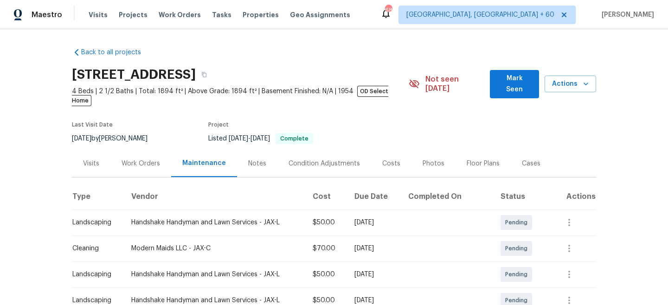  What do you see at coordinates (515, 84) in the screenshot?
I see `button: Mark Seen` at bounding box center [515, 84].